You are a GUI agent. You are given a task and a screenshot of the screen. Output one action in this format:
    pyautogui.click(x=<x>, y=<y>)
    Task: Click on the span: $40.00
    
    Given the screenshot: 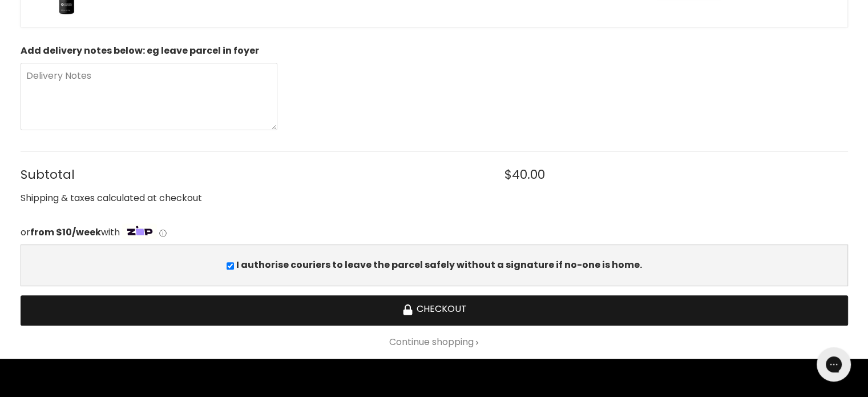 What is the action you would take?
    pyautogui.click(x=524, y=174)
    